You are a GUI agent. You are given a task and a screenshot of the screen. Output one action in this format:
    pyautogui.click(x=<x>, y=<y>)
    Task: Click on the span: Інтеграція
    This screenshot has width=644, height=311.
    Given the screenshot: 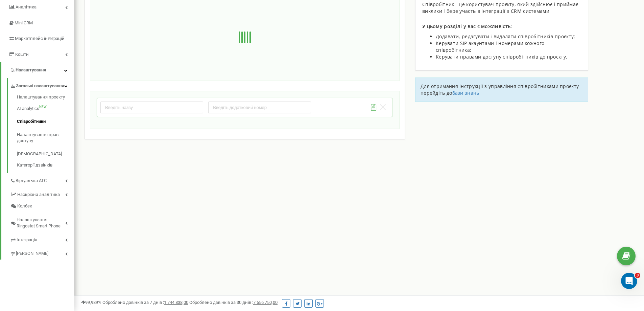 What is the action you would take?
    pyautogui.click(x=27, y=239)
    